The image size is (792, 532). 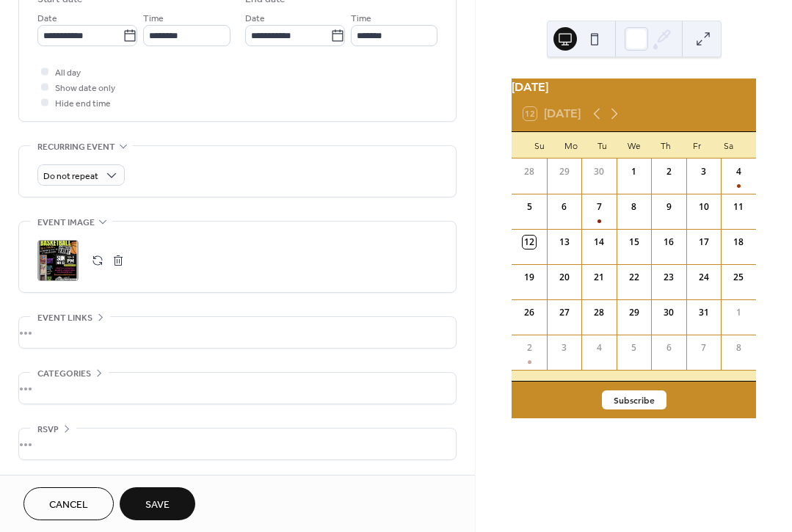 I want to click on span: Cancel, so click(x=68, y=505).